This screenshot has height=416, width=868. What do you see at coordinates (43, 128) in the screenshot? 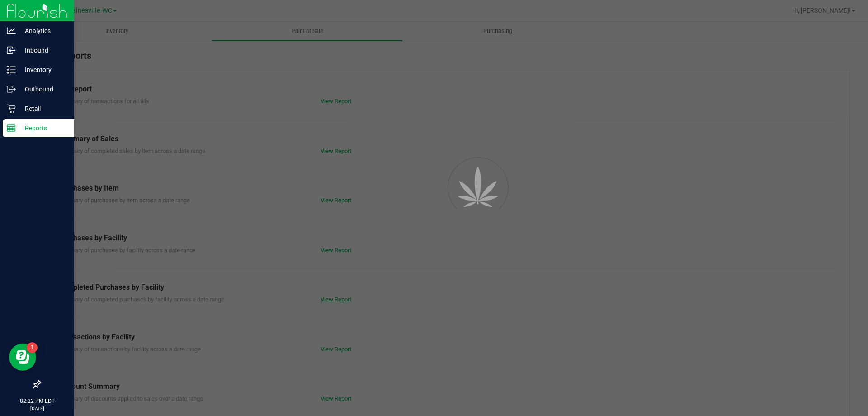
I see `p: Reports` at bounding box center [43, 128].